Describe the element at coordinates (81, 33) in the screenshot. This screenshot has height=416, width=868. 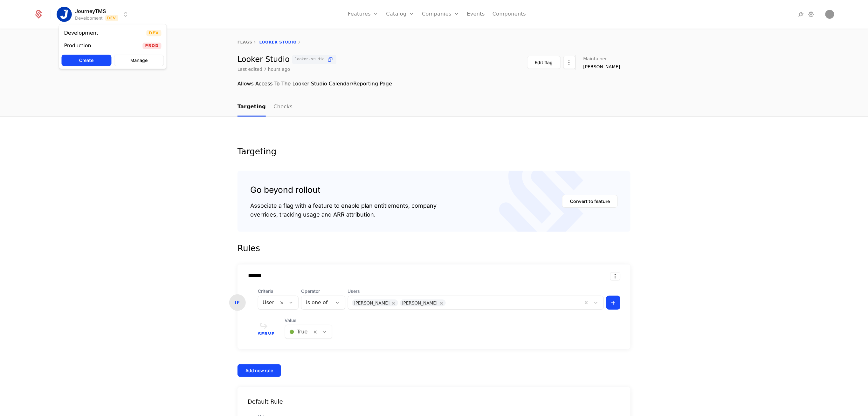
I see `div: Development` at that location.